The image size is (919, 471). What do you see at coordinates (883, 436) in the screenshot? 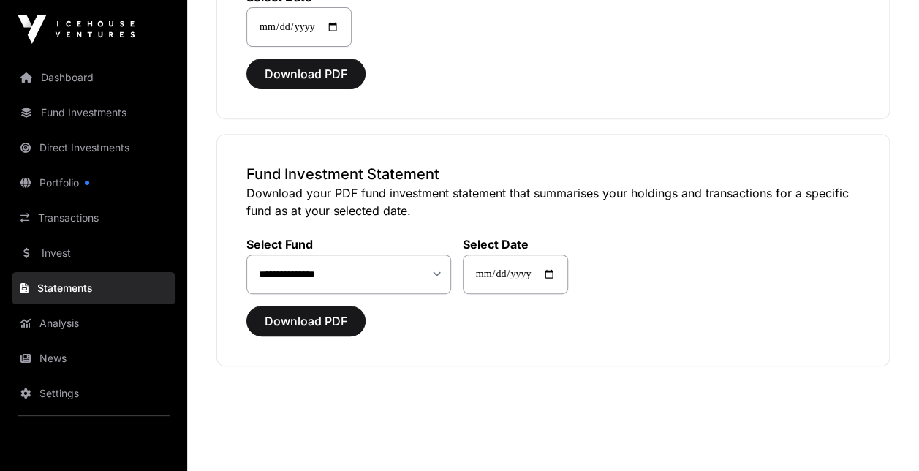
I see `div: Chat Widget` at bounding box center [883, 436].